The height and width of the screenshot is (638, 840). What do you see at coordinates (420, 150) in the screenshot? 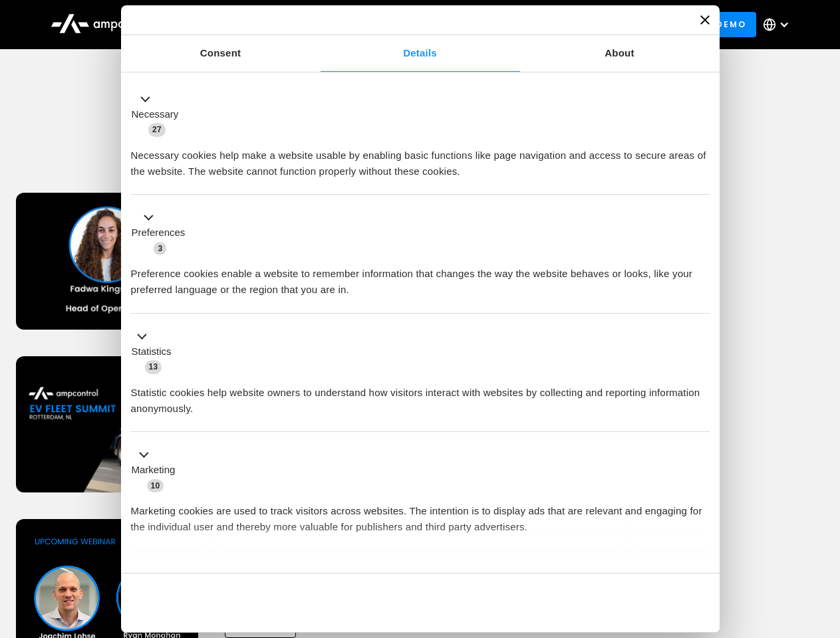
I see `h1: Upcoming Webinars` at bounding box center [420, 150].